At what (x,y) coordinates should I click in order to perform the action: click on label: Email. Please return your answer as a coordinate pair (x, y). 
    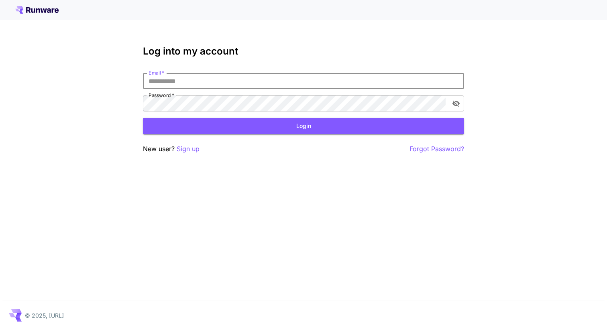
    Looking at the image, I should click on (156, 73).